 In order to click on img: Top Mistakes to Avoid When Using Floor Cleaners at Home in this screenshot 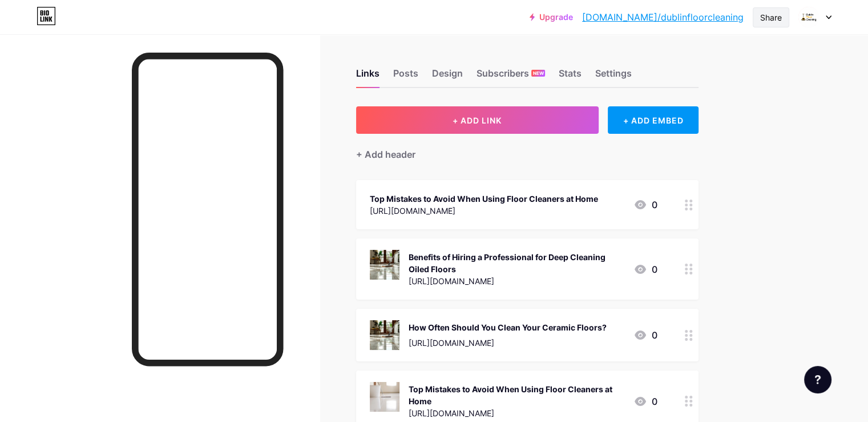, I will do `click(385, 396)`.